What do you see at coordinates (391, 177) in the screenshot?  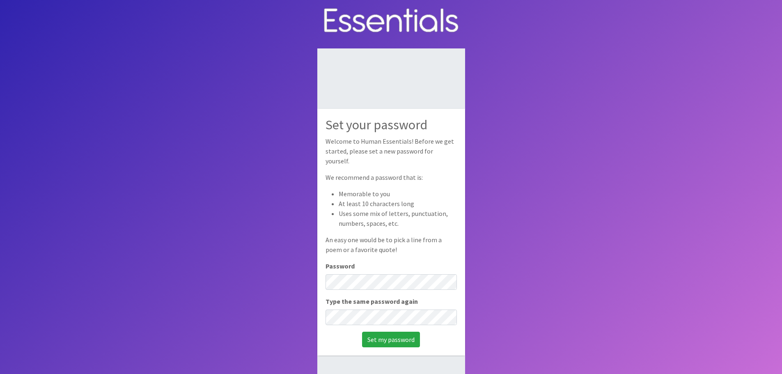 I see `p: We recommend a password that is:` at bounding box center [391, 177].